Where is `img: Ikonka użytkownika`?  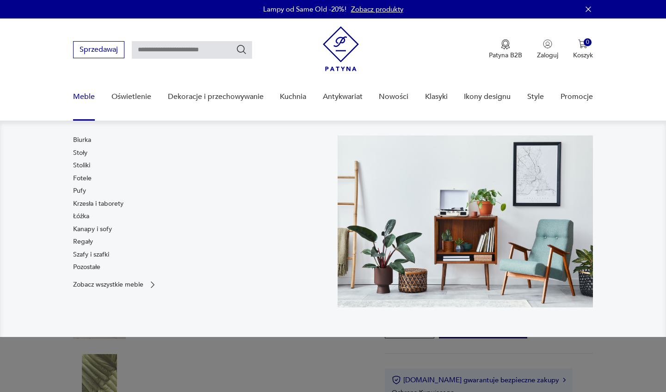
img: Ikonka użytkownika is located at coordinates (547, 44).